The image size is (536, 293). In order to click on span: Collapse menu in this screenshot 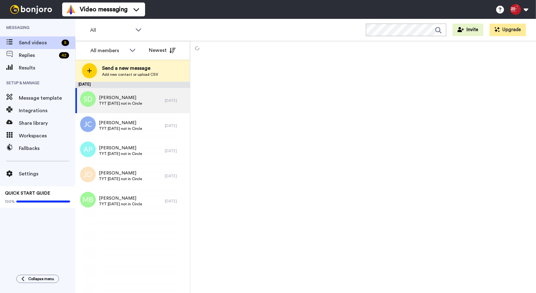, I will do `click(41, 279)`.